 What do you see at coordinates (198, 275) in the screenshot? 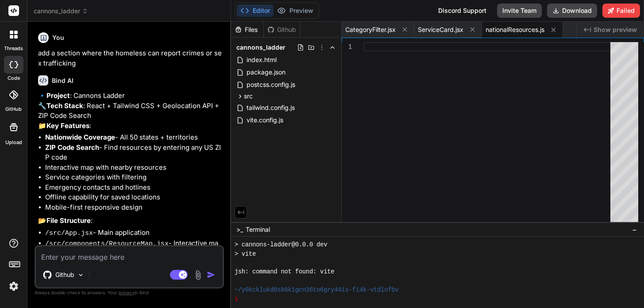
I see `img: attachment` at bounding box center [198, 275].